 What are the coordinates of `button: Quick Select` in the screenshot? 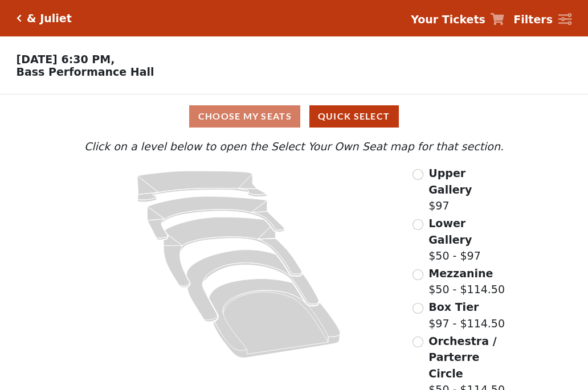 It's located at (354, 116).